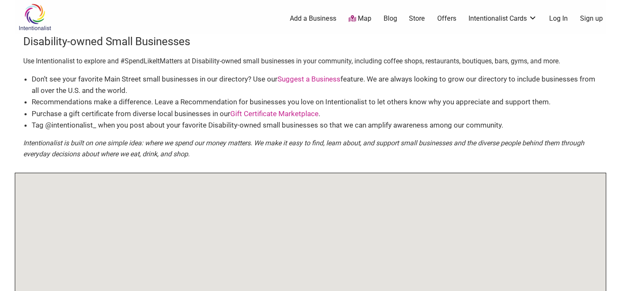 This screenshot has width=621, height=291. What do you see at coordinates (503, 19) in the screenshot?
I see `a: Intentionalist Cards` at bounding box center [503, 19].